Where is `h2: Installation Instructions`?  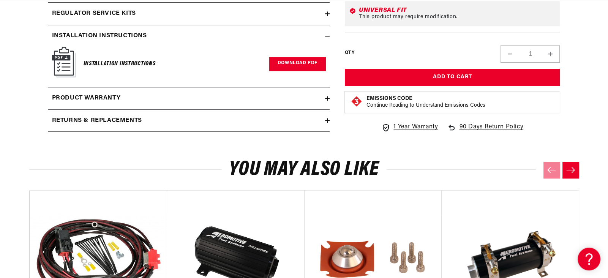 h2: Installation Instructions is located at coordinates (100, 36).